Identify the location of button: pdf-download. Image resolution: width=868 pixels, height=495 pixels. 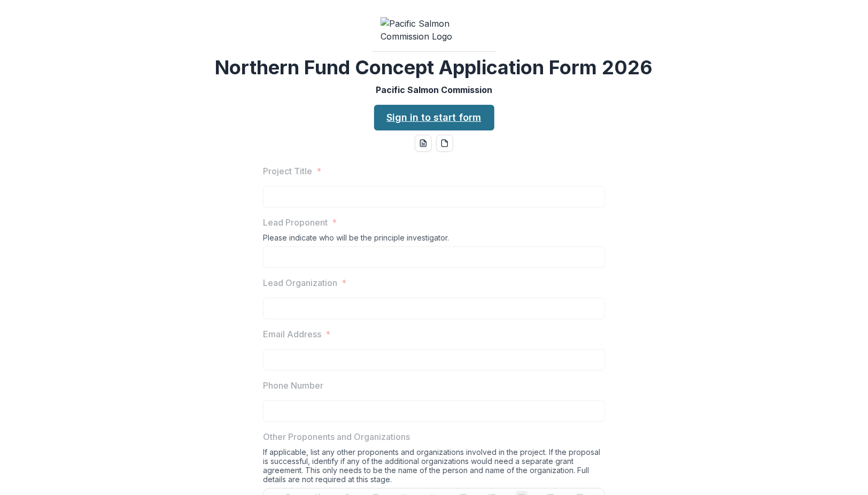
(444, 143).